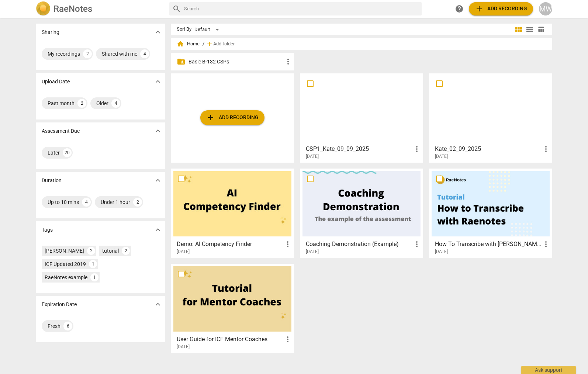  I want to click on p: Duration, so click(51, 180).